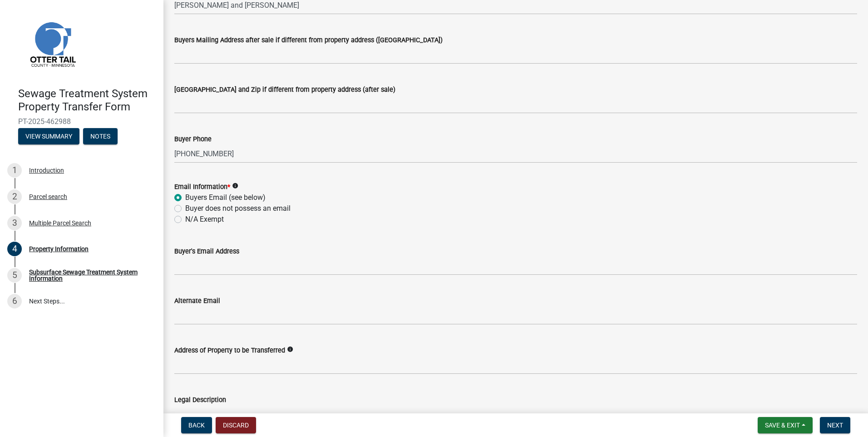 This screenshot has height=437, width=868. I want to click on button: Notes, so click(100, 136).